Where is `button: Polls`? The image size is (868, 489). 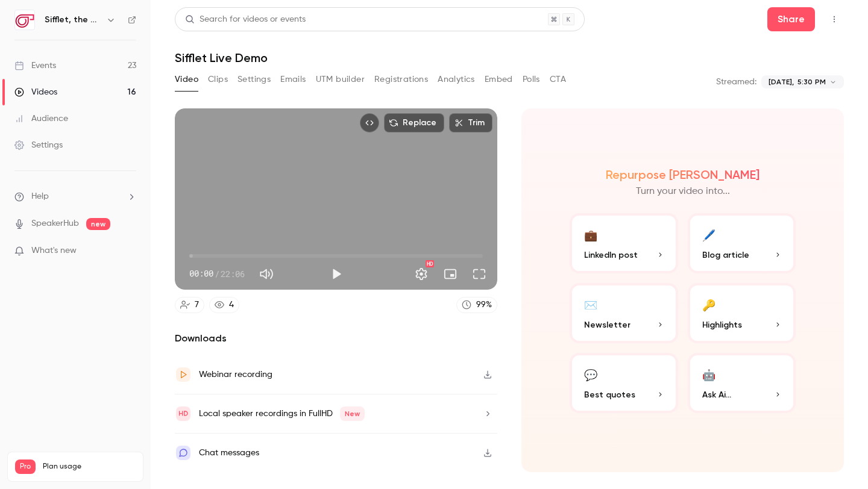
button: Polls is located at coordinates (531, 79).